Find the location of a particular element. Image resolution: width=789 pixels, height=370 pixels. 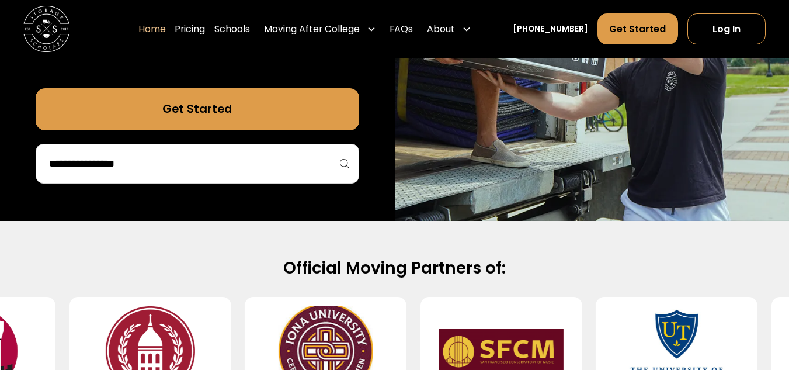

img: Storage Scholars main logo is located at coordinates (46, 29).